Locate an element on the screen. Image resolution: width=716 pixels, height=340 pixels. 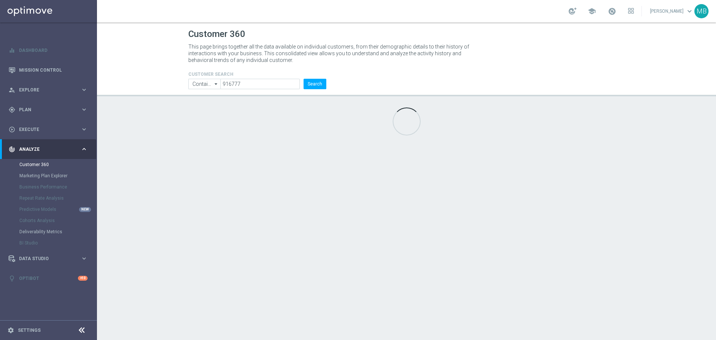
div: BI Studio is located at coordinates (58, 243).